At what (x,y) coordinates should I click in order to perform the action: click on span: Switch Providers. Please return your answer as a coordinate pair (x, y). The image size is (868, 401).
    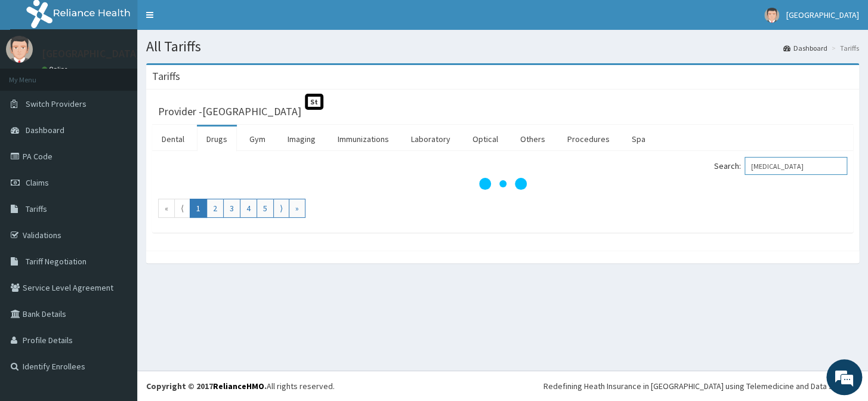
    Looking at the image, I should click on (56, 104).